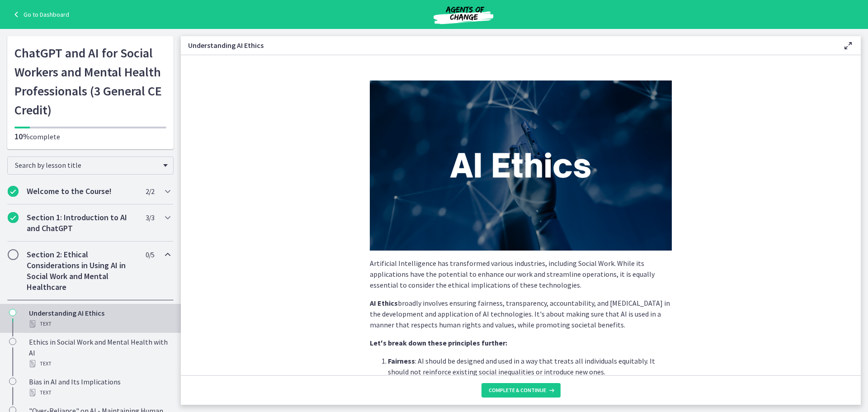  Describe the element at coordinates (149, 218) in the screenshot. I see `span: 3 / 3` at that location.